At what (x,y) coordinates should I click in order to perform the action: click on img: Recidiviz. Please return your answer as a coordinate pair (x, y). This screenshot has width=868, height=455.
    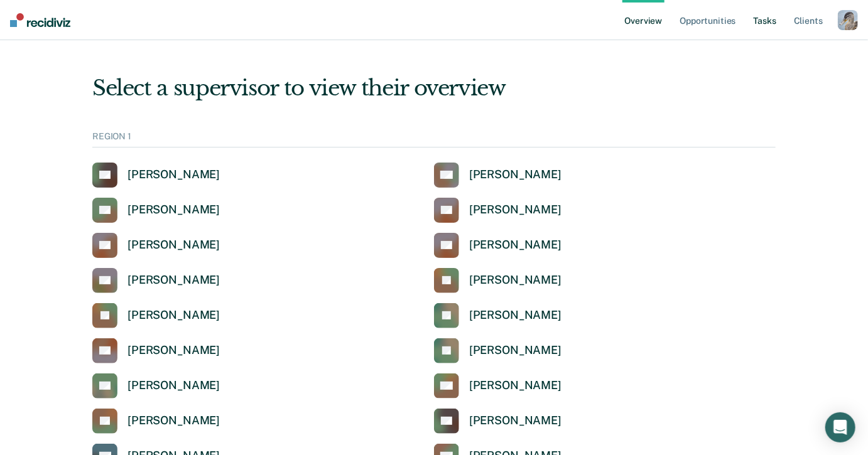
    Looking at the image, I should click on (40, 20).